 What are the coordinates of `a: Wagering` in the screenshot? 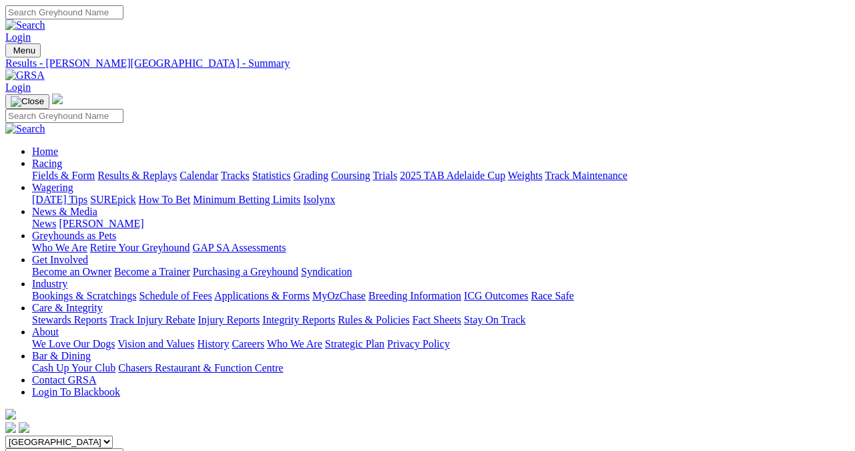 It's located at (53, 187).